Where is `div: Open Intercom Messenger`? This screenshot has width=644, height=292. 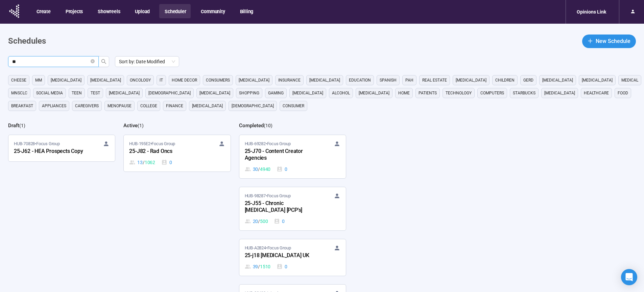
div: Open Intercom Messenger is located at coordinates (629, 277).